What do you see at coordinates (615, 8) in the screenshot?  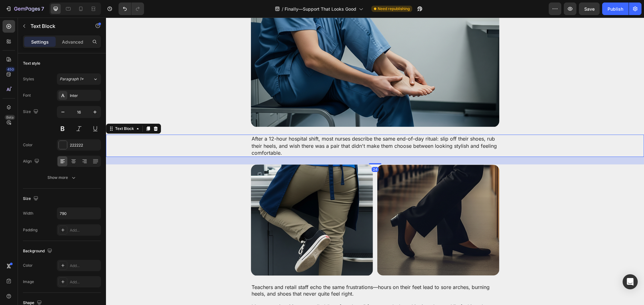 I see `button: Publish` at bounding box center [615, 8].